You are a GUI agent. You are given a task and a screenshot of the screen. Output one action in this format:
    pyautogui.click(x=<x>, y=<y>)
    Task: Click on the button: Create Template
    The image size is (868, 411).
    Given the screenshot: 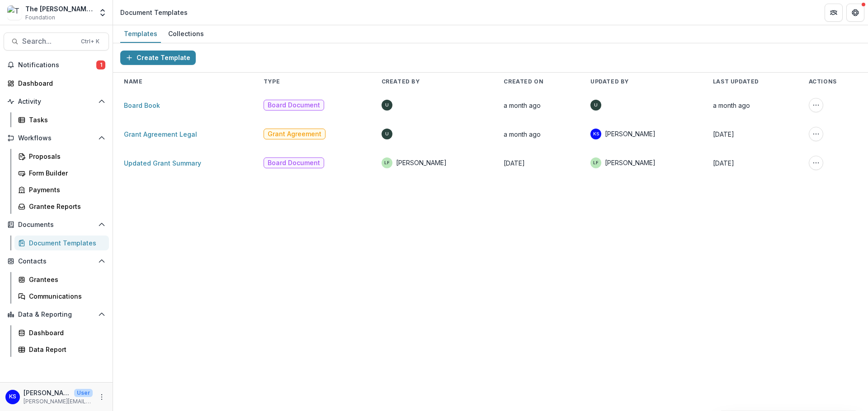 What is the action you would take?
    pyautogui.click(x=158, y=58)
    